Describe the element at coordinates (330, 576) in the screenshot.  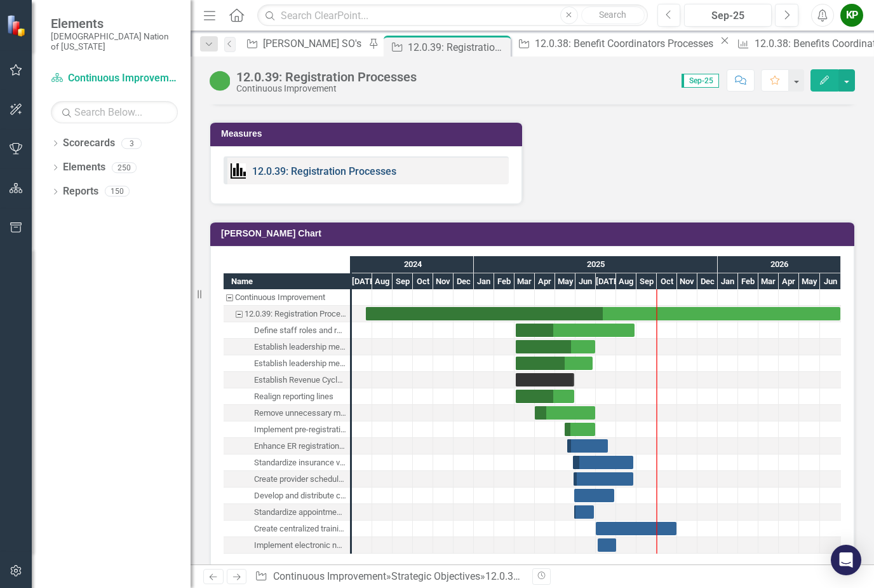
I see `a: Continuous Improvement` at that location.